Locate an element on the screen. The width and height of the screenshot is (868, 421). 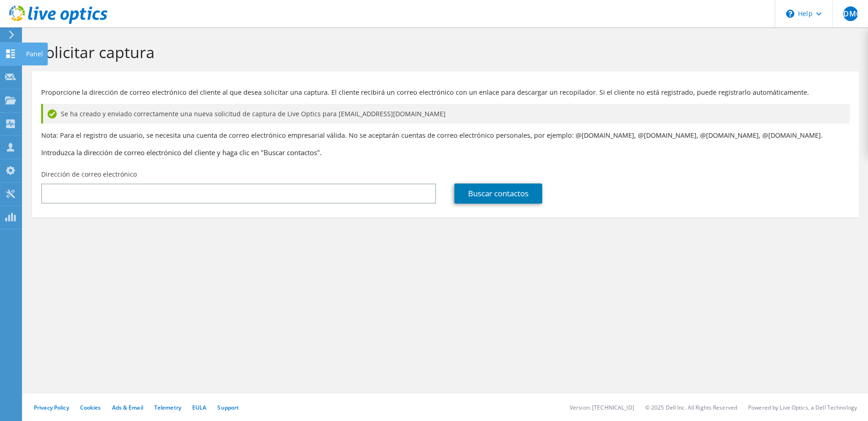
label: Dirección de correo electrónico is located at coordinates (89, 174).